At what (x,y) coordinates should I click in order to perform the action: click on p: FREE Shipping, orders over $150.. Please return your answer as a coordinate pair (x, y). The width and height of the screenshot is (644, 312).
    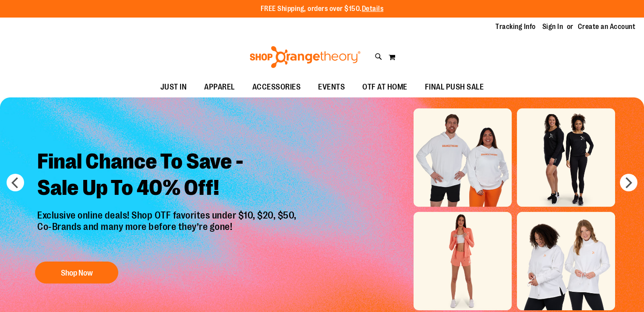
    Looking at the image, I should click on (322, 9).